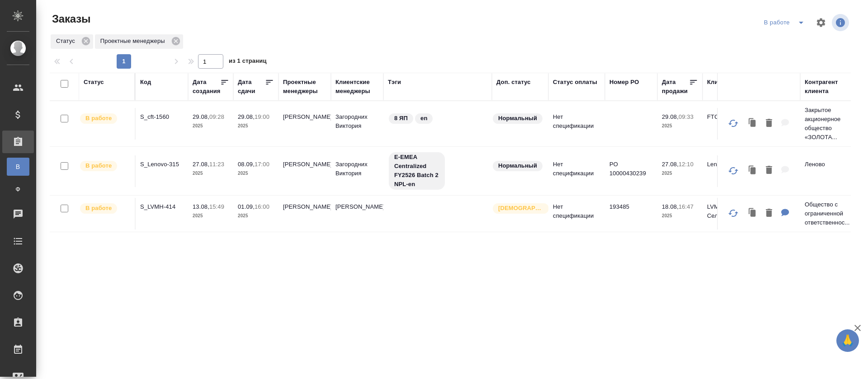 The height and width of the screenshot is (379, 868). Describe the element at coordinates (261, 116) in the screenshot. I see `p: 19:00` at that location.